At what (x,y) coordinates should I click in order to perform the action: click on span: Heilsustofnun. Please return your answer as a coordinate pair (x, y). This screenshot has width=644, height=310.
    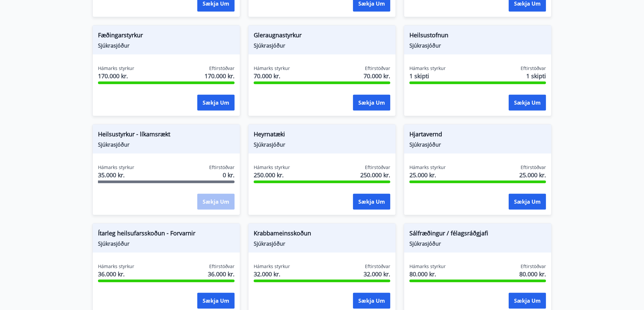
    Looking at the image, I should click on (478, 36).